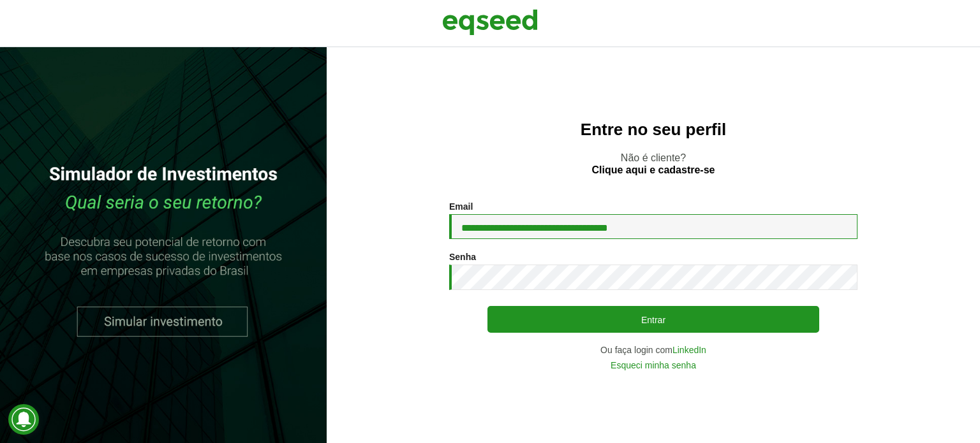 This screenshot has width=980, height=443. What do you see at coordinates (653, 319) in the screenshot?
I see `button: Entrar` at bounding box center [653, 319].